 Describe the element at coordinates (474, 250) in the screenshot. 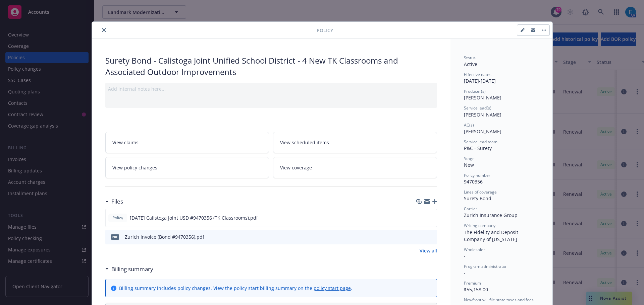

I see `span: Wholesaler` at that location.